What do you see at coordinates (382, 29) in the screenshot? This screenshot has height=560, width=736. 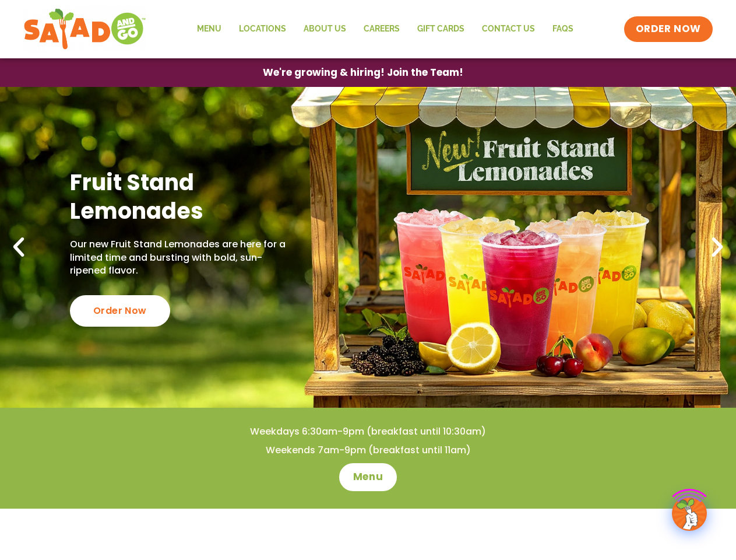 I see `a: Careers` at bounding box center [382, 29].